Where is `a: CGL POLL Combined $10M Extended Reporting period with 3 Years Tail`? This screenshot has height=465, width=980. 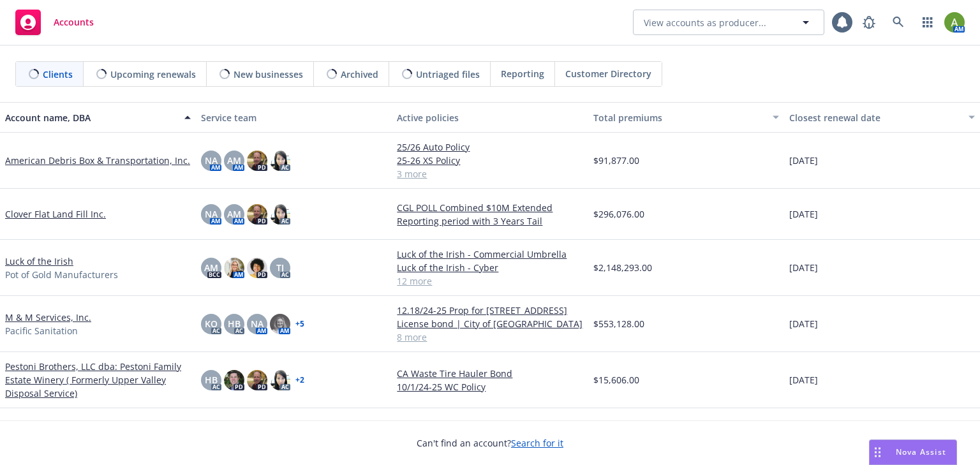 a: CGL POLL Combined $10M Extended Reporting period with 3 Years Tail is located at coordinates (489, 215).